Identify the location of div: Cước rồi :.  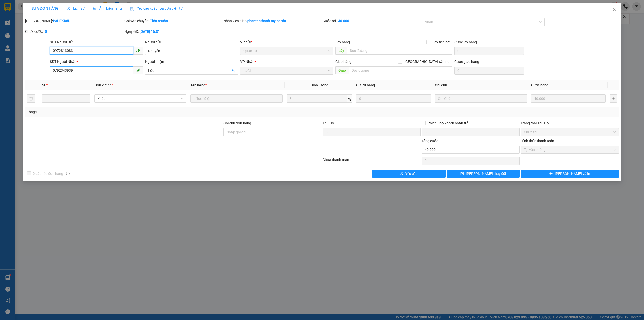
(371, 21).